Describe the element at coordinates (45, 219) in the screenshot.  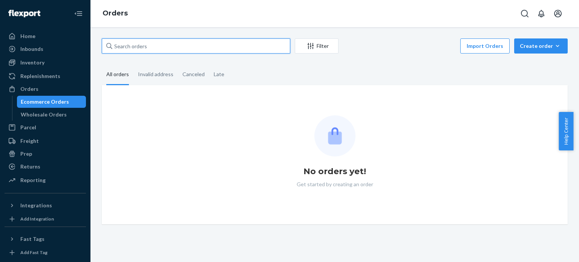
I see `a: Add Integration` at that location.